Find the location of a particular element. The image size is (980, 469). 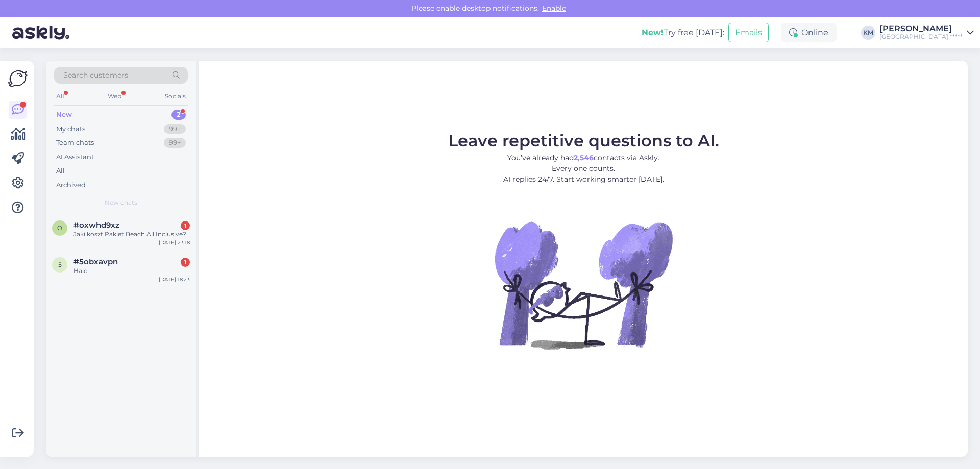

button: Emails is located at coordinates (748, 33).